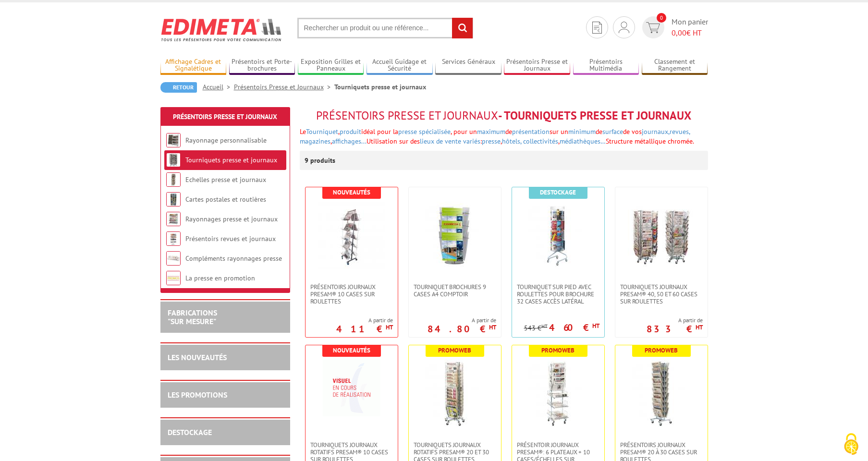 The image size is (868, 461). What do you see at coordinates (262, 65) in the screenshot?
I see `a: Présentoirs et Porte-brochures` at bounding box center [262, 65].